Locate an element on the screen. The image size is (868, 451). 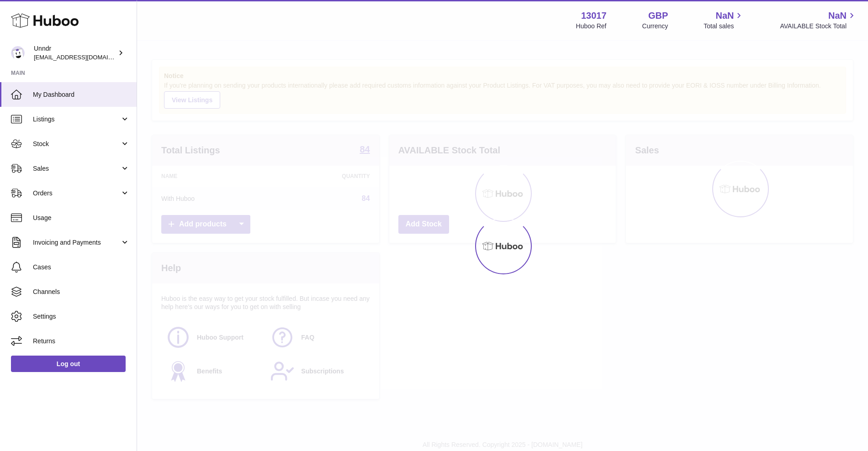
img: sofiapanwar@gmail.com is located at coordinates (18, 53).